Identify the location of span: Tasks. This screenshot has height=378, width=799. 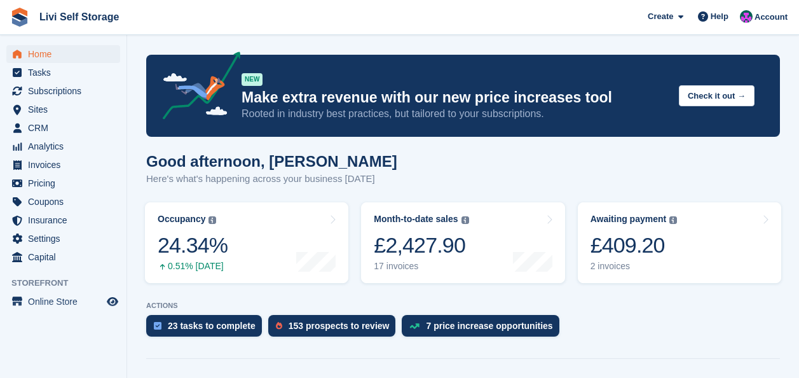
(66, 72).